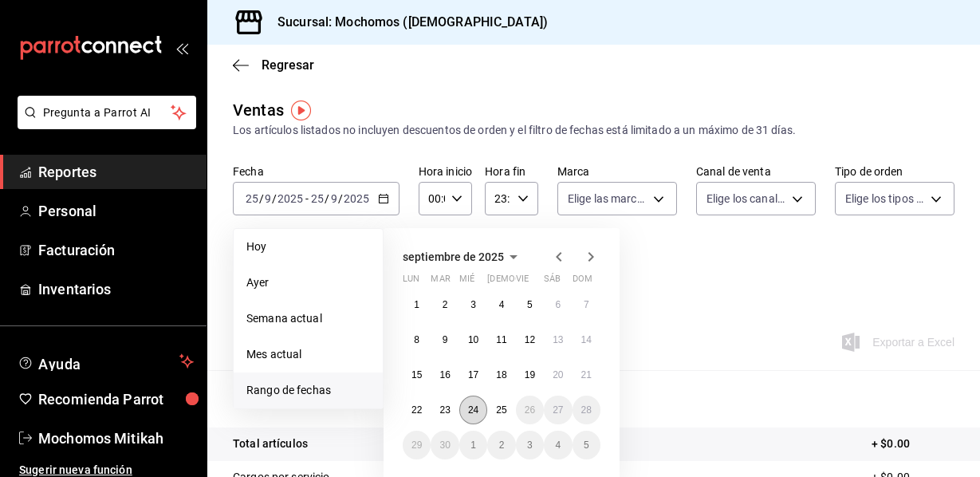  Describe the element at coordinates (502, 305) in the screenshot. I see `abbr: 4 de septiembre de 2025` at that location.